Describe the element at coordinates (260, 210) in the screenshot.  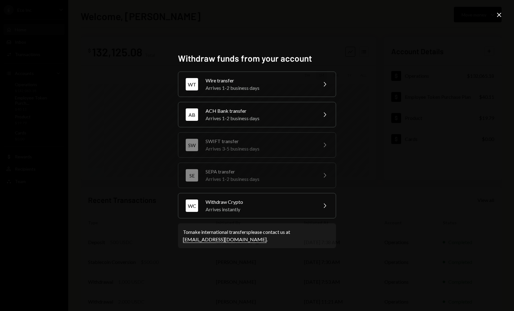
I see `div: Arrives instantly` at that location.